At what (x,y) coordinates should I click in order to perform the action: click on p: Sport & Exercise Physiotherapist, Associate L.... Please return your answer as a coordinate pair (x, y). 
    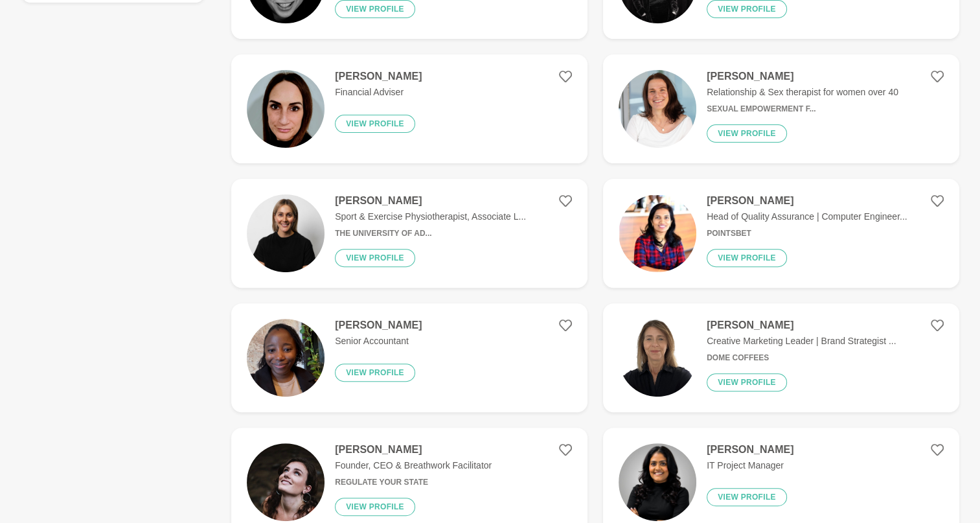
    Looking at the image, I should click on (430, 216).